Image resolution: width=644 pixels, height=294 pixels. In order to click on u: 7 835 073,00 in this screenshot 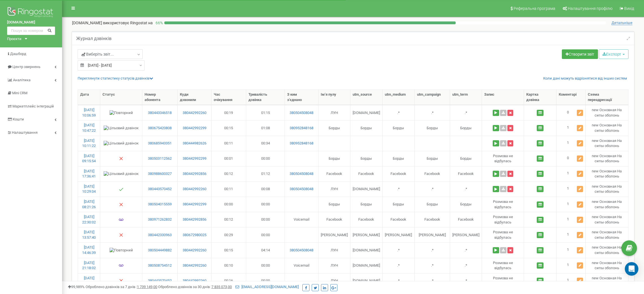, I will do `click(221, 287)`.